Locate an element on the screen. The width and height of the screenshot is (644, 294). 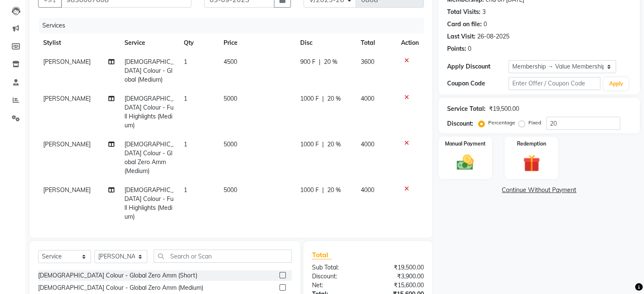
th: Stylist is located at coordinates (79, 43).